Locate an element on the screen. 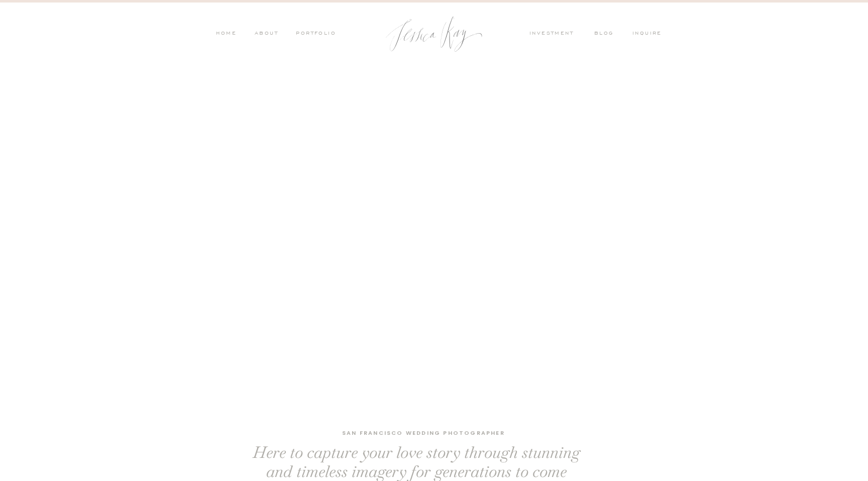 The image size is (868, 481). nav: blog is located at coordinates (608, 34).